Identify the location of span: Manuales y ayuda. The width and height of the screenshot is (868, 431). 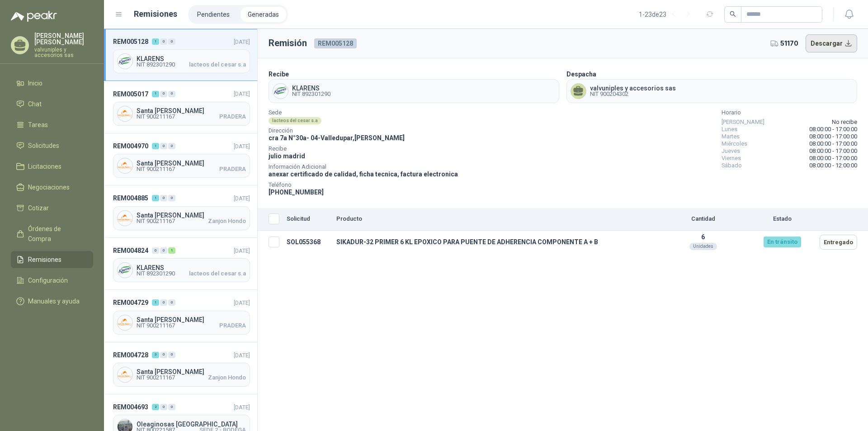
(54, 301).